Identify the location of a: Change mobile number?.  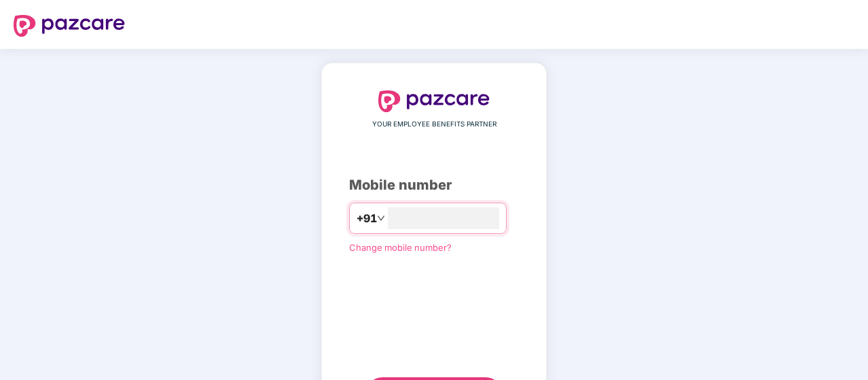
(400, 248).